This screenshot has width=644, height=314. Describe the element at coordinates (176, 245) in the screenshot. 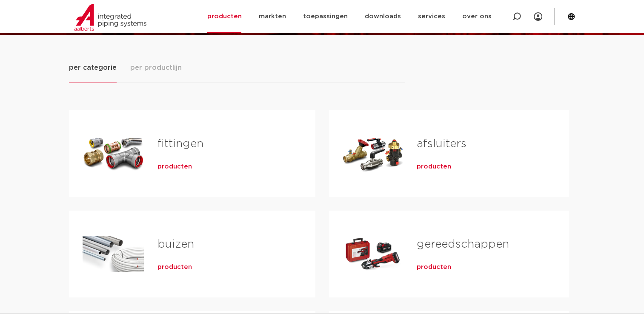

I see `a: buizen` at that location.